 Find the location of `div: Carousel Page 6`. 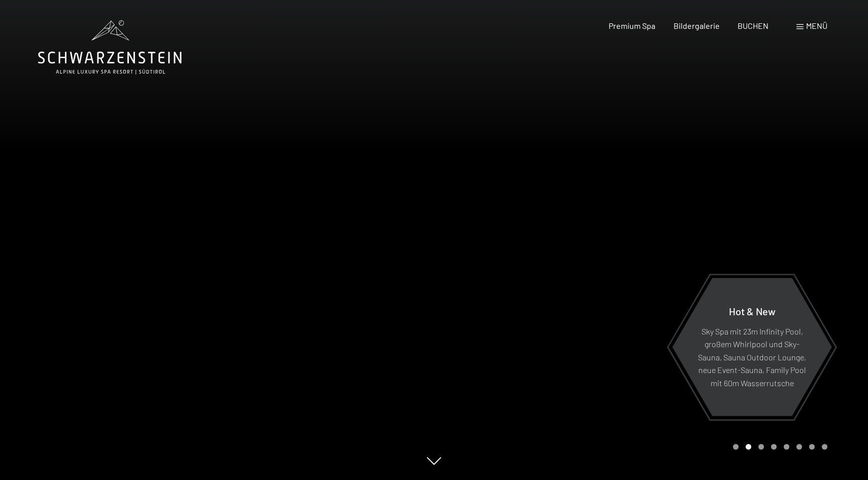

div: Carousel Page 6 is located at coordinates (799, 447).